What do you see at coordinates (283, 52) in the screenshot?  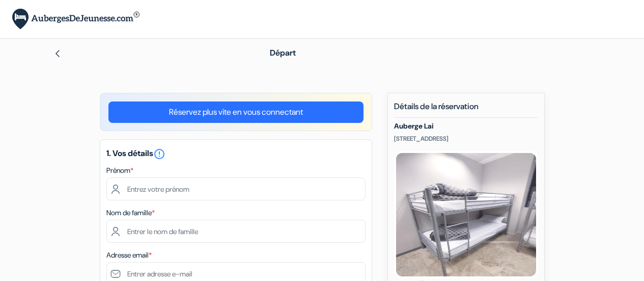 I see `span: Départ` at bounding box center [283, 52].